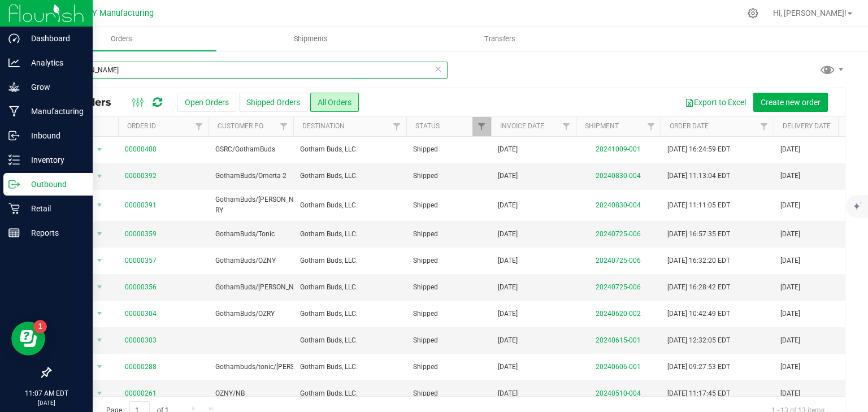  What do you see at coordinates (323, 126) in the screenshot?
I see `a: Destination` at bounding box center [323, 126].